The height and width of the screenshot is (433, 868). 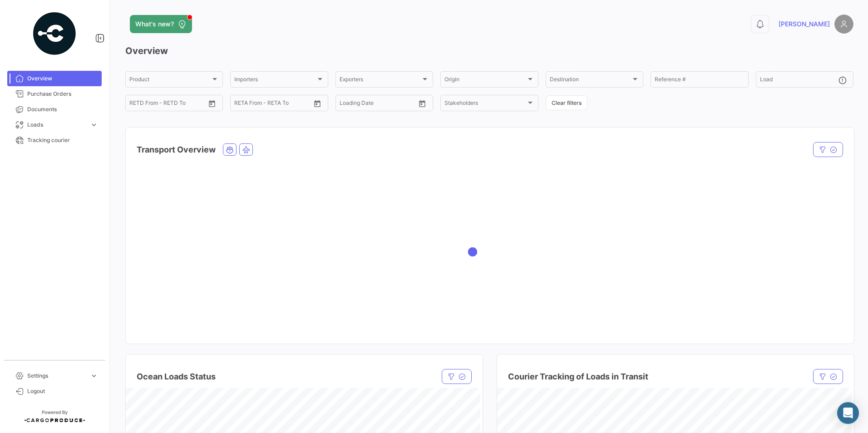 What do you see at coordinates (57, 376) in the screenshot?
I see `span: Settings` at bounding box center [57, 376].